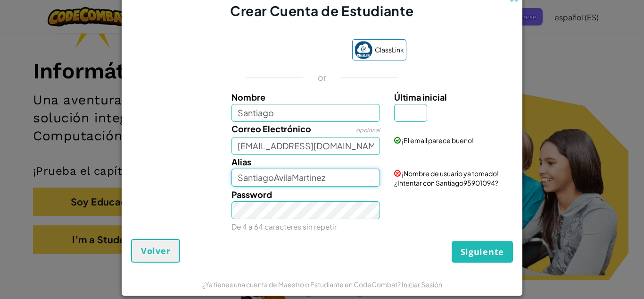  What do you see at coordinates (284, 226) in the screenshot?
I see `small: De 4 a 64 caracteres sin repetir` at bounding box center [284, 226].